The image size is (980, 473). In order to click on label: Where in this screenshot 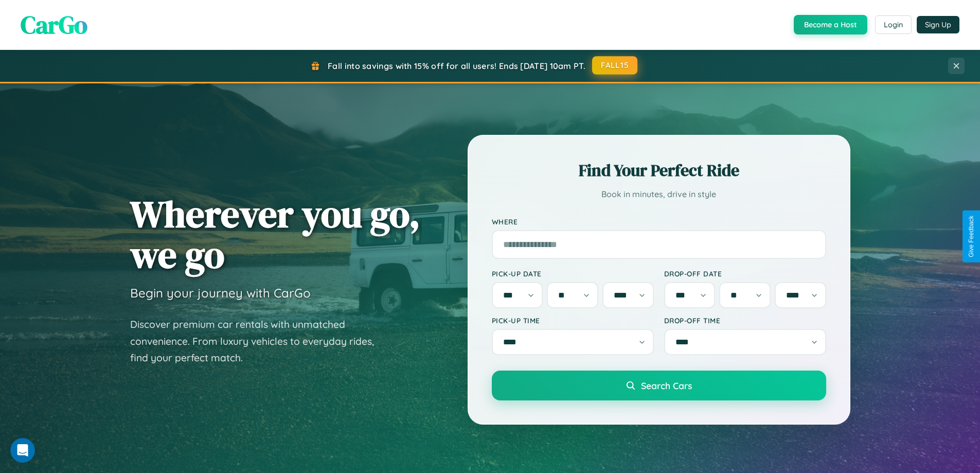, I will do `click(659, 221)`.